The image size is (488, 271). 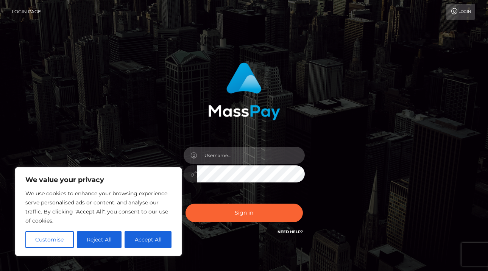 What do you see at coordinates (50, 240) in the screenshot?
I see `button: Customise` at bounding box center [50, 240].